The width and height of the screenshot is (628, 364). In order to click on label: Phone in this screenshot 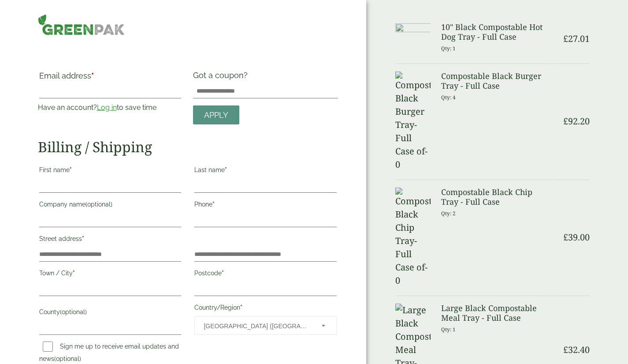, I will do `click(266, 205)`.